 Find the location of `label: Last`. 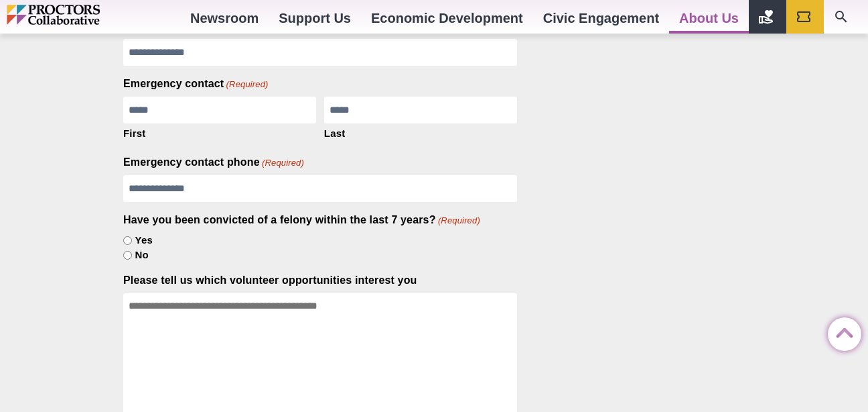

label: Last is located at coordinates (421, 132).